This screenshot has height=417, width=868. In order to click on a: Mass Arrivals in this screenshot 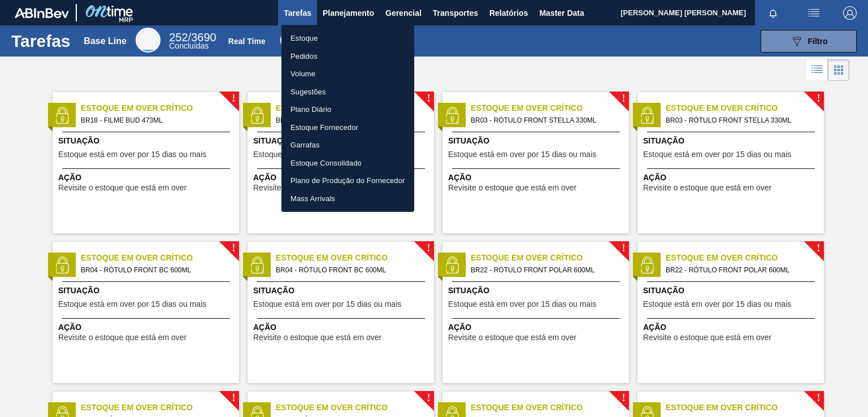, I will do `click(347, 199)`.